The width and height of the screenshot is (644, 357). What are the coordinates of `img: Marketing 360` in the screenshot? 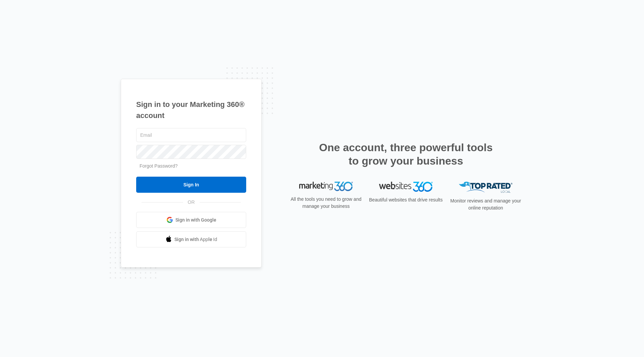 It's located at (326, 186).